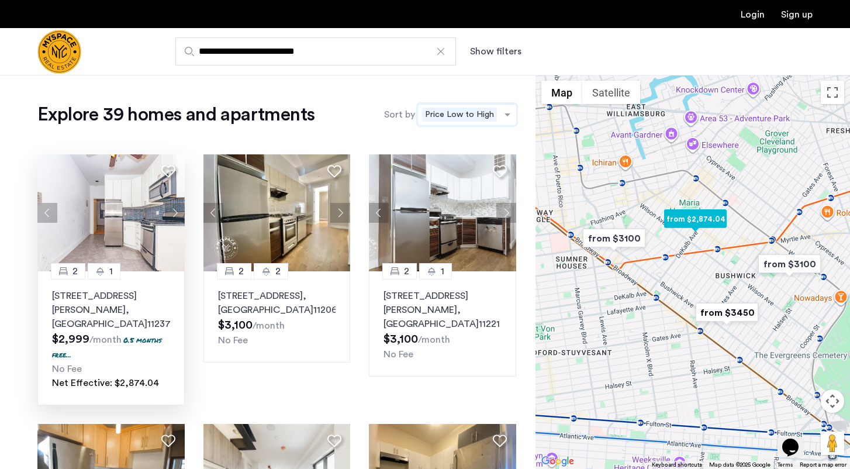  Describe the element at coordinates (833, 92) in the screenshot. I see `button: Toggle fullscreen view` at that location.